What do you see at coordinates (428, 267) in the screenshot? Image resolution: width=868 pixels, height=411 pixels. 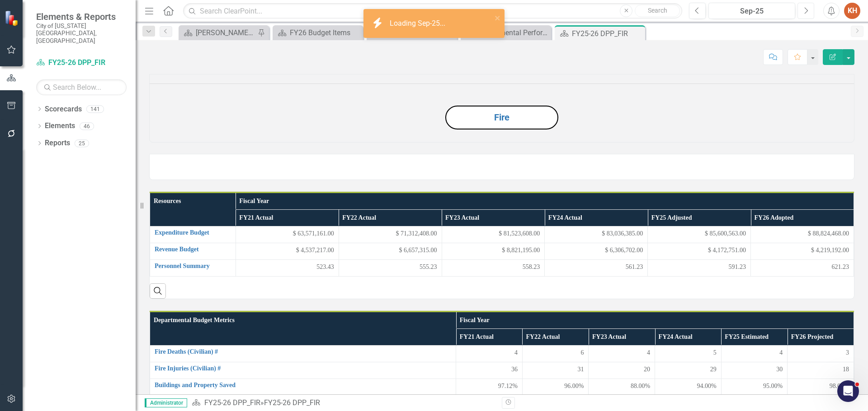 I see `span: 555.23` at bounding box center [428, 267].